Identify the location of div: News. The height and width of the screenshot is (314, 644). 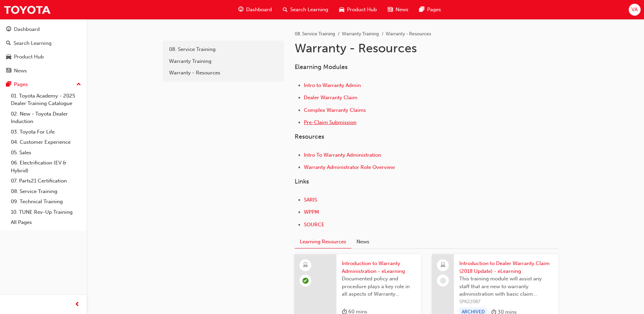
(20, 71).